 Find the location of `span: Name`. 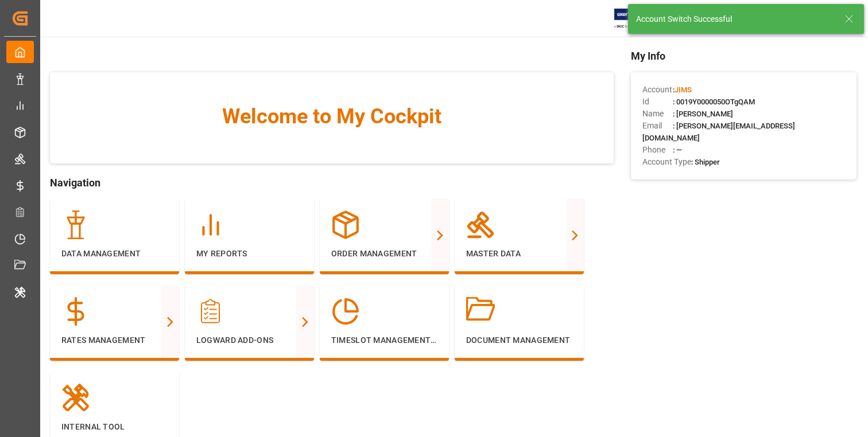

span: Name is located at coordinates (658, 113).